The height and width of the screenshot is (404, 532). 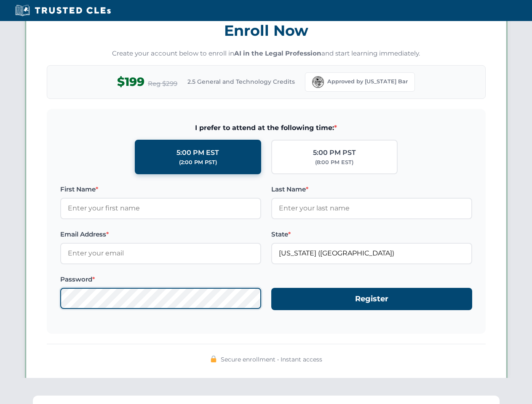 What do you see at coordinates (266, 128) in the screenshot?
I see `span: I prefer to attend at the following time:` at bounding box center [266, 128].